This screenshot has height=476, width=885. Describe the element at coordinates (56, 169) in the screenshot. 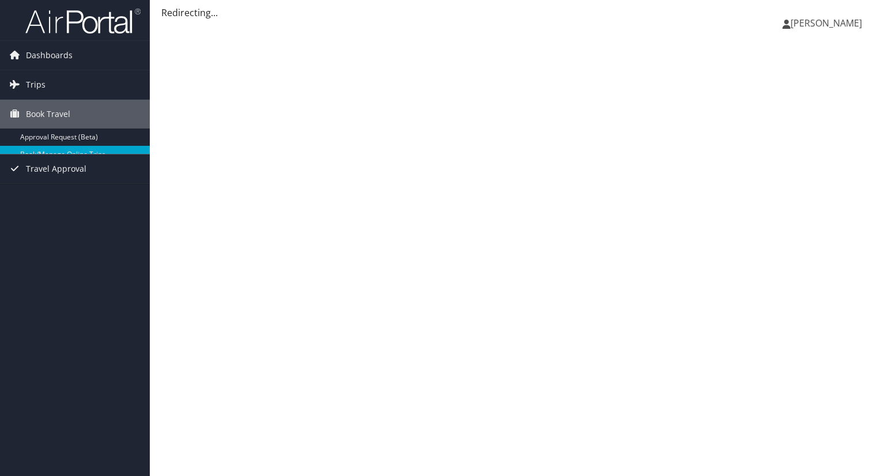

I see `span: Travel Approval` at that location.